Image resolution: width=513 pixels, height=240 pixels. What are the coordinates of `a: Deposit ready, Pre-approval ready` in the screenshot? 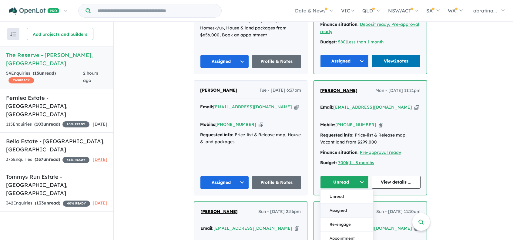 It's located at (369, 28).